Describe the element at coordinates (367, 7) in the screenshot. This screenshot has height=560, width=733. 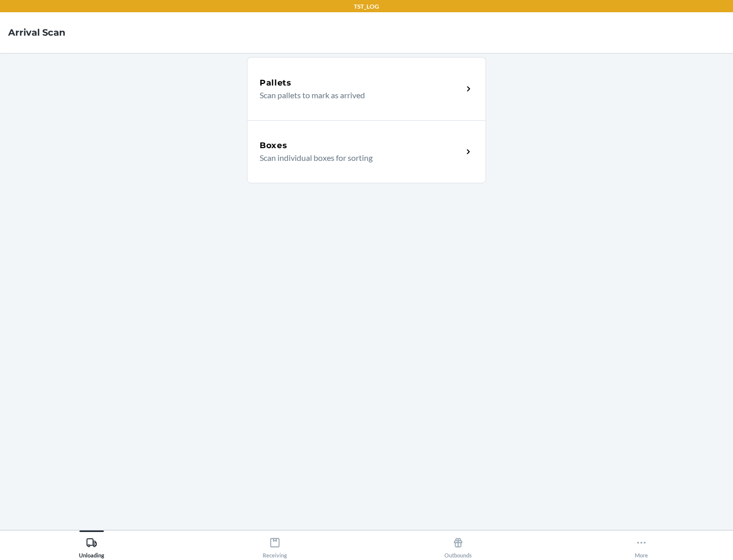
I see `p: TST_LOG` at that location.